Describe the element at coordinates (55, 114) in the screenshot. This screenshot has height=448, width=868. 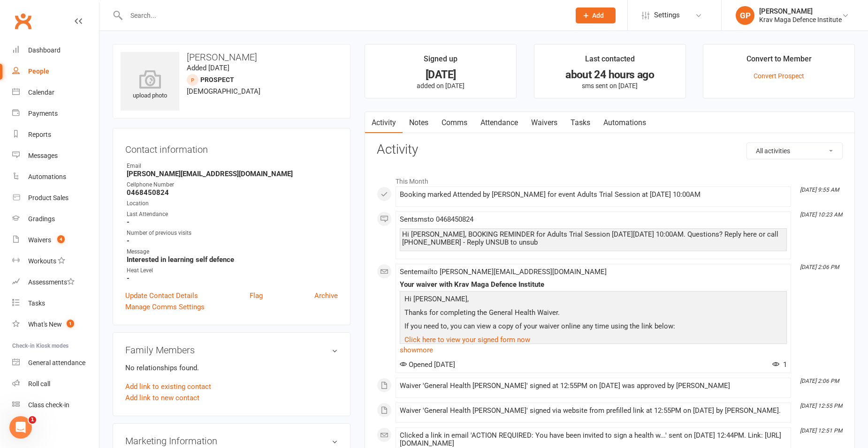
I see `a: Payments` at that location.